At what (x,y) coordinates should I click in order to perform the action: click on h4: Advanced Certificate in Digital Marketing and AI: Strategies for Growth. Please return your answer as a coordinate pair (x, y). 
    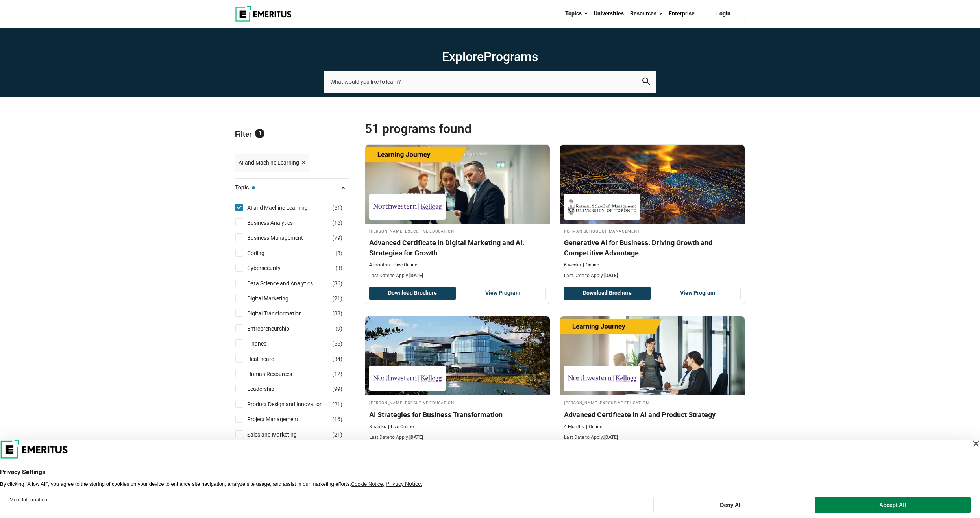
    Looking at the image, I should click on (458, 247).